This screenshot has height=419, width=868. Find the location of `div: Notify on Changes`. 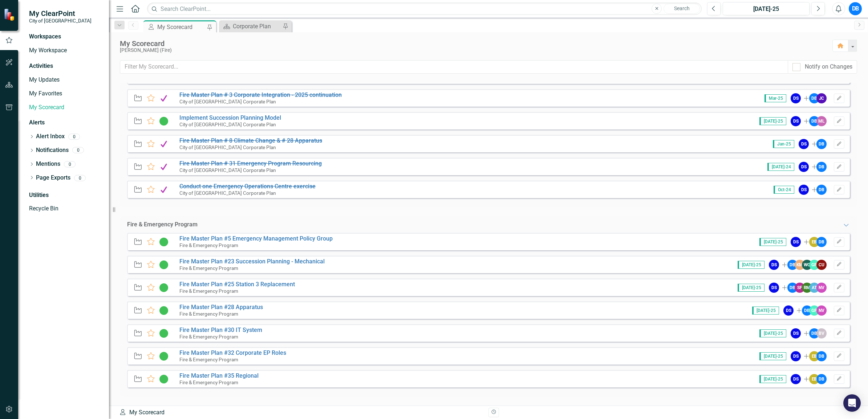

div: Notify on Changes is located at coordinates (829, 67).